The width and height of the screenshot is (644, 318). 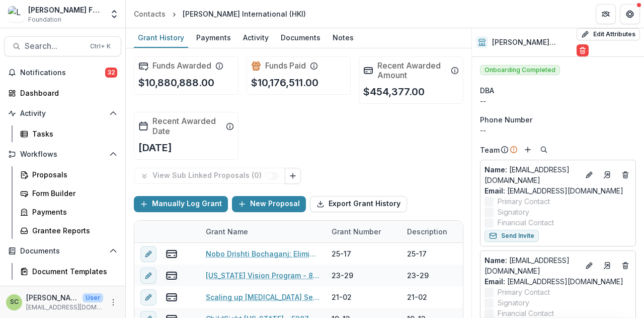 What do you see at coordinates (490, 150) in the screenshot?
I see `p: Team` at bounding box center [490, 150].